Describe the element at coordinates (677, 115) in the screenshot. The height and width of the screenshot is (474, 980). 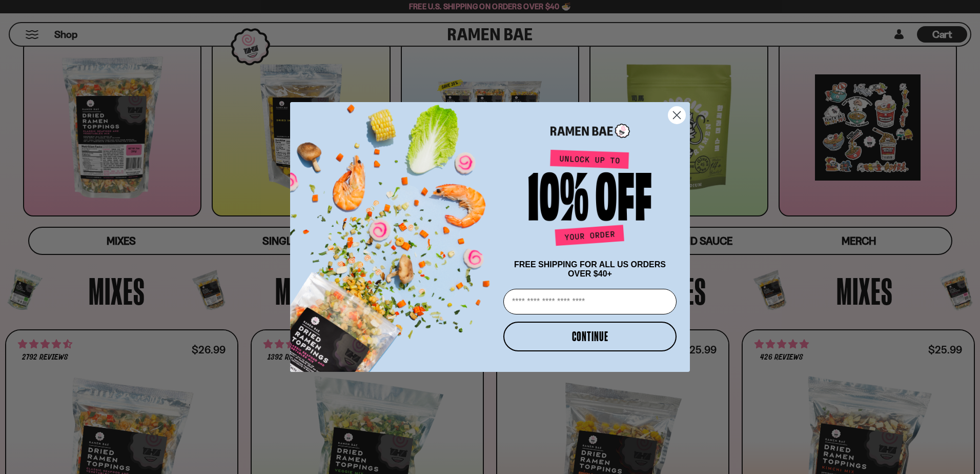
I see `button: Close dialog` at that location.